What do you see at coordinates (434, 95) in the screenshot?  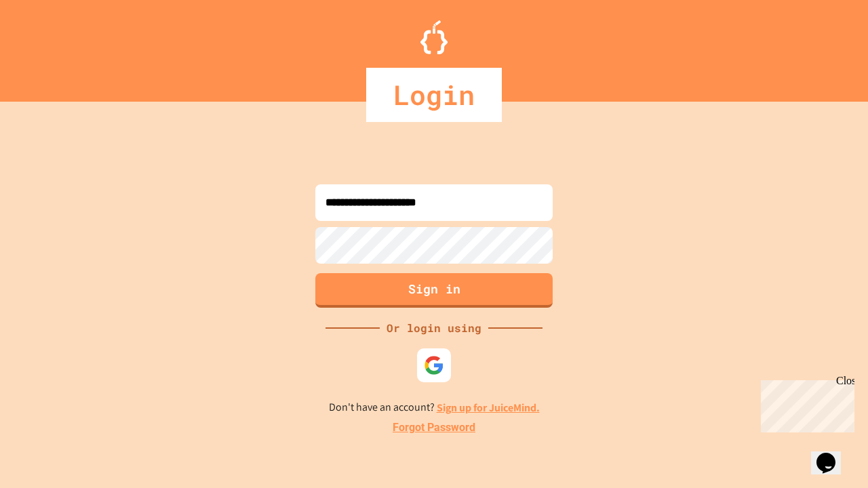 I see `div: Login` at bounding box center [434, 95].